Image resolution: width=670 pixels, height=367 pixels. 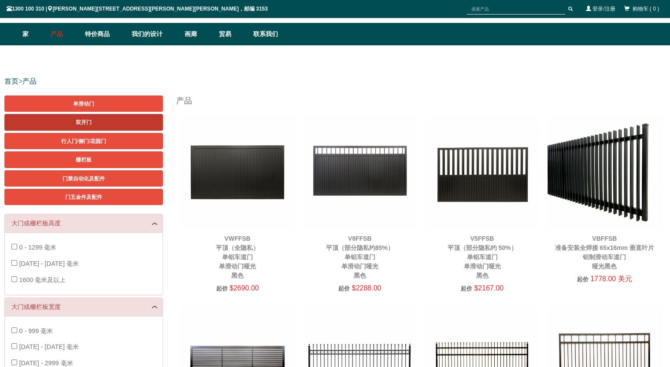 I want to click on font: $2167.00, so click(x=488, y=288).